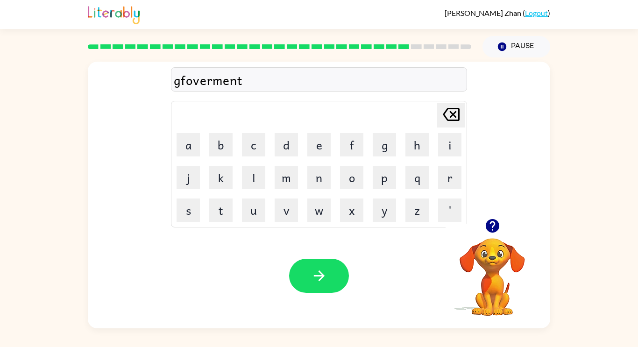 The image size is (638, 347). I want to click on button: m, so click(286, 177).